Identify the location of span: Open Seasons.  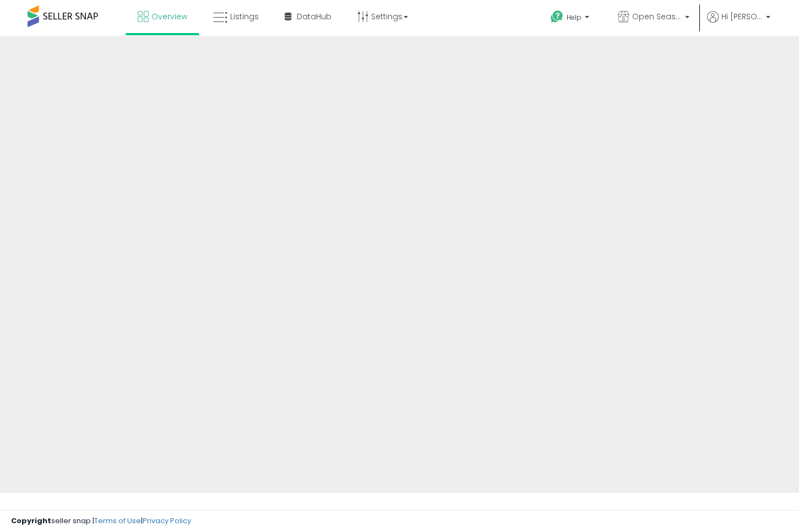
(657, 17).